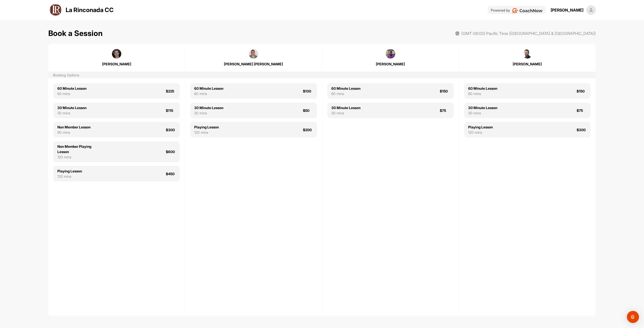 Image resolution: width=644 pixels, height=328 pixels. What do you see at coordinates (76, 33) in the screenshot?
I see `h1: Book a Session` at bounding box center [76, 33].